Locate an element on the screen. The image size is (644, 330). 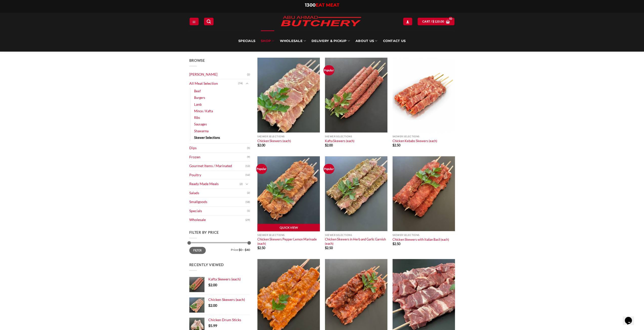
span: Cart / is located at coordinates (433, 22).